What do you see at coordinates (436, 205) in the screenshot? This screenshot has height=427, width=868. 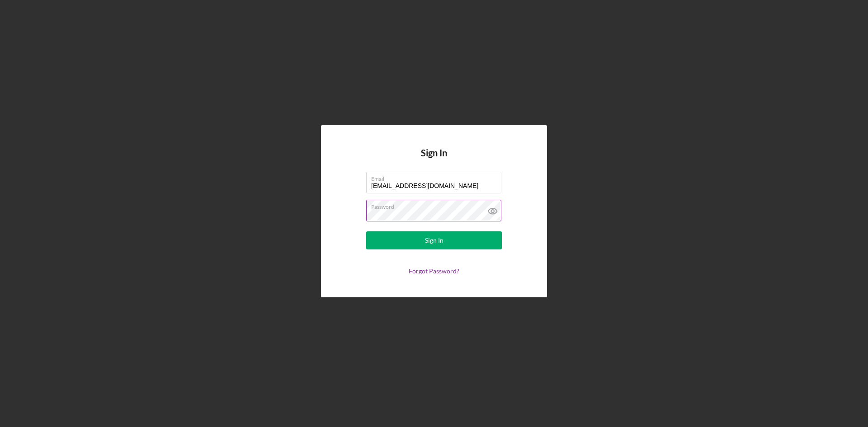 I see `label: Password` at bounding box center [436, 205].